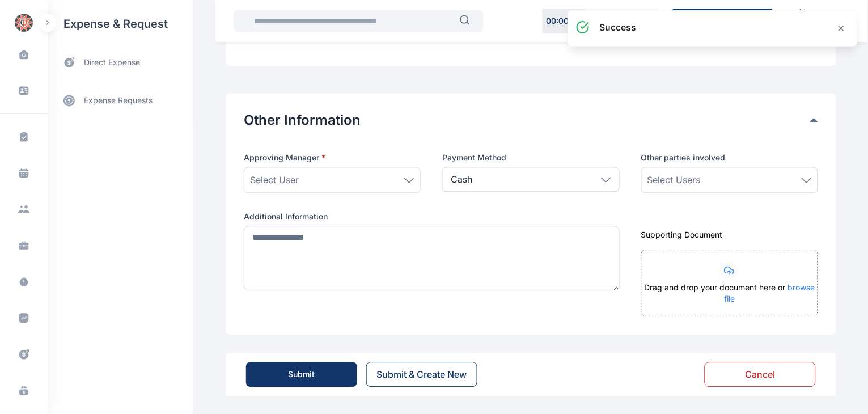 Image resolution: width=868 pixels, height=414 pixels. I want to click on div: Drag and drop your document here or, so click(730, 299).